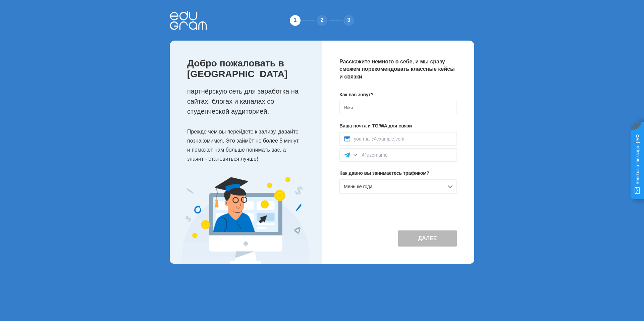 This screenshot has height=321, width=644. Describe the element at coordinates (358, 187) in the screenshot. I see `span: Меньше года` at that location.